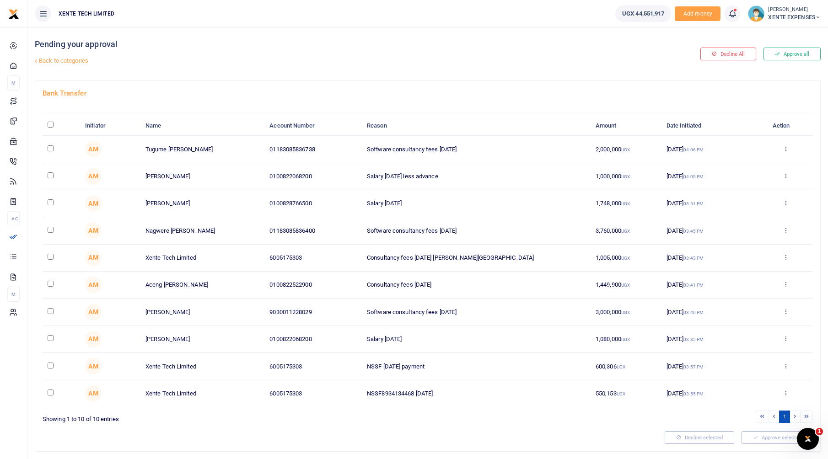  Describe the element at coordinates (697, 14) in the screenshot. I see `li: Toup your wallet` at that location.